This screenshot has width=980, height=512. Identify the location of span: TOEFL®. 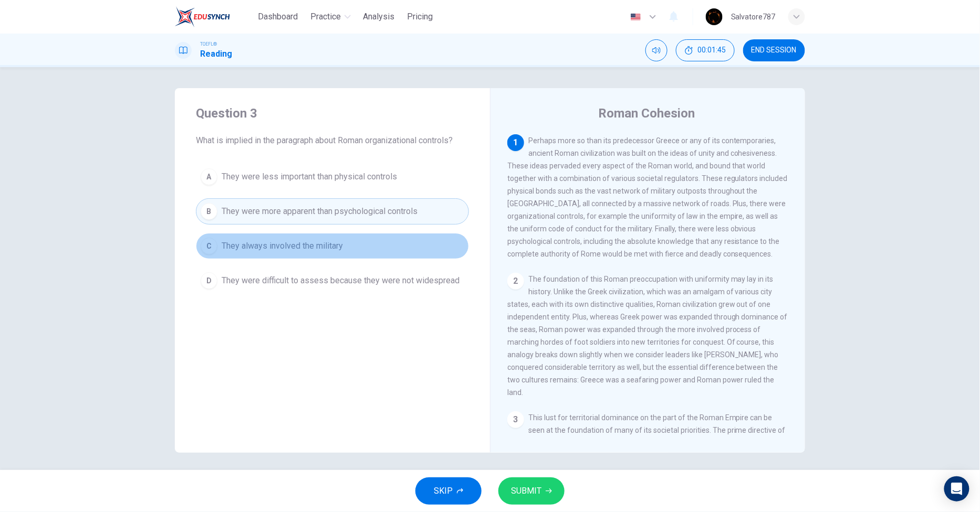
(209, 44).